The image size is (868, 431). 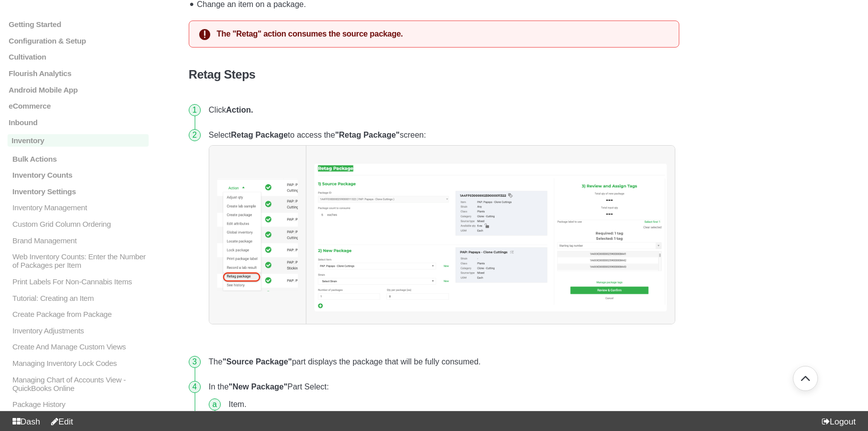 What do you see at coordinates (80, 282) in the screenshot?
I see `p: Print Labels For Non-Cannabis Items` at bounding box center [80, 282].